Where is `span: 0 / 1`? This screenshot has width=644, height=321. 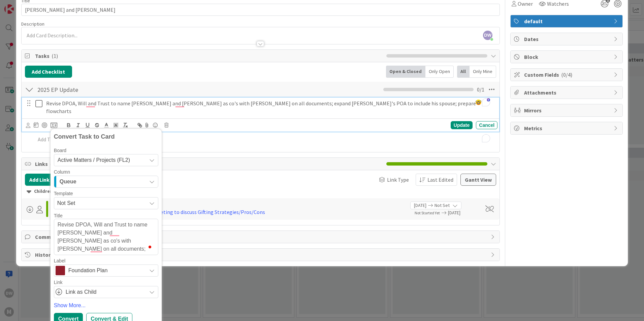
span: 0 / 1 is located at coordinates (481, 89).